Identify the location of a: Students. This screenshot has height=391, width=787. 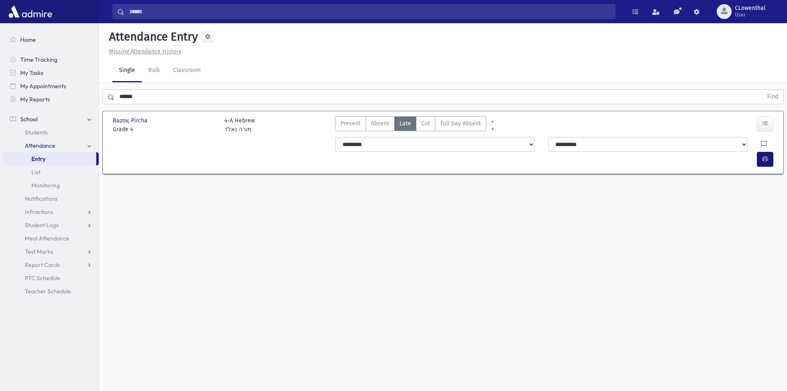
(51, 132).